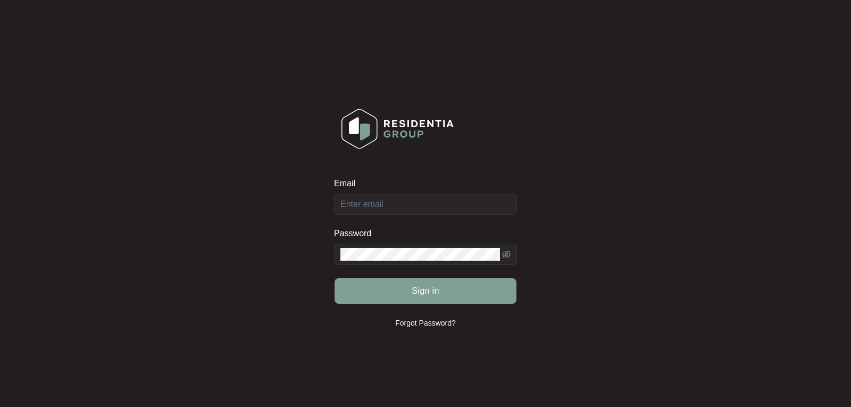 This screenshot has width=851, height=407. What do you see at coordinates (425, 291) in the screenshot?
I see `button: Sign in` at bounding box center [425, 291].